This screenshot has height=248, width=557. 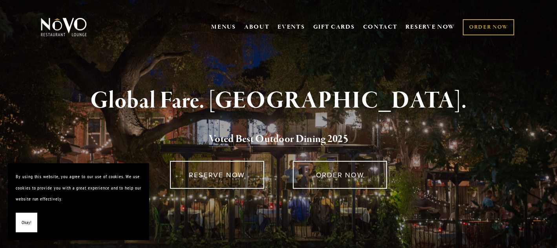 What do you see at coordinates (223, 27) in the screenshot?
I see `a: MENUS` at bounding box center [223, 27].